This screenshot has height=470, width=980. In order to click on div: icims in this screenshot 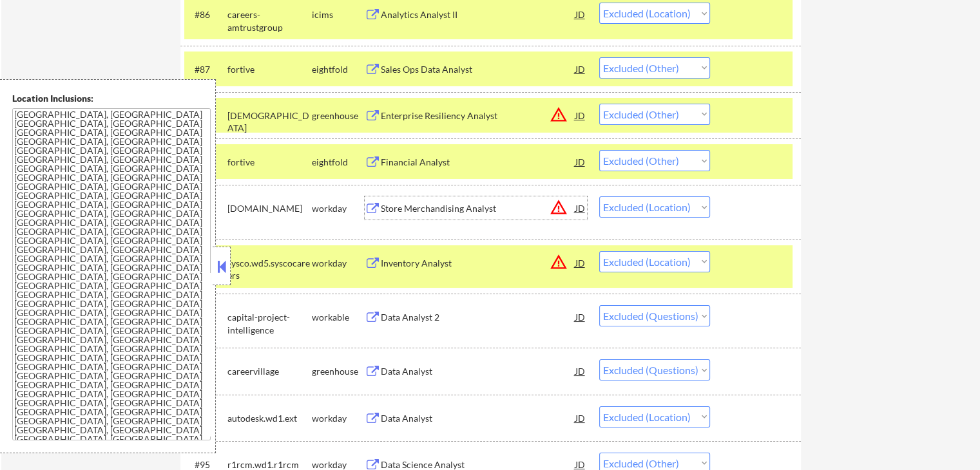, I will do `click(339, 15)`.